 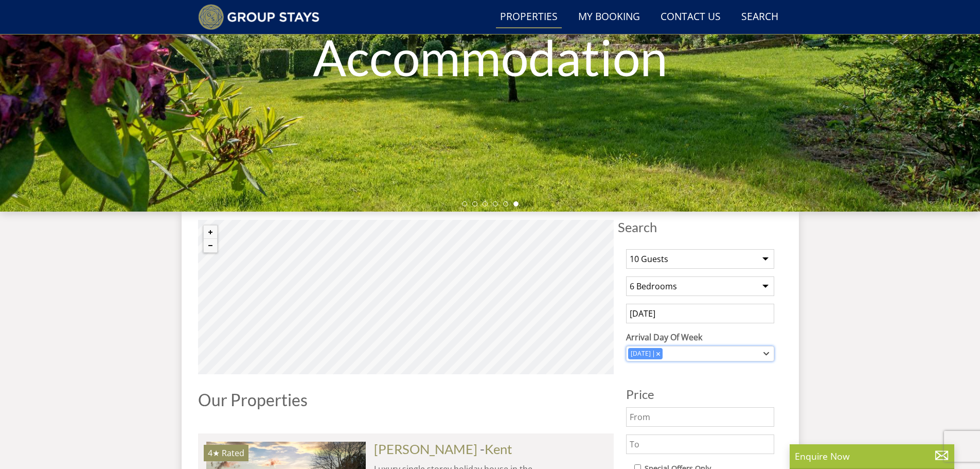 I want to click on a: Properties, so click(x=529, y=17).